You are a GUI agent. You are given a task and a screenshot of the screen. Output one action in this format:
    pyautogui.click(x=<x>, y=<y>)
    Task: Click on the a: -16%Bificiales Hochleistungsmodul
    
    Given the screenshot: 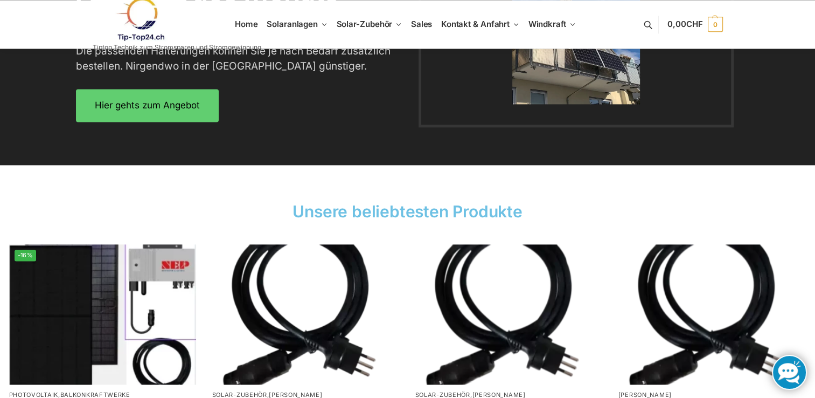 What is the action you would take?
    pyautogui.click(x=102, y=314)
    